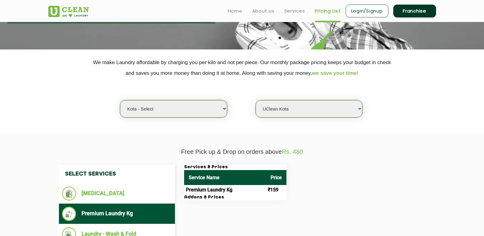 Image resolution: width=484 pixels, height=236 pixels. Describe the element at coordinates (235, 197) in the screenshot. I see `h3: Addons & Prices` at that location.